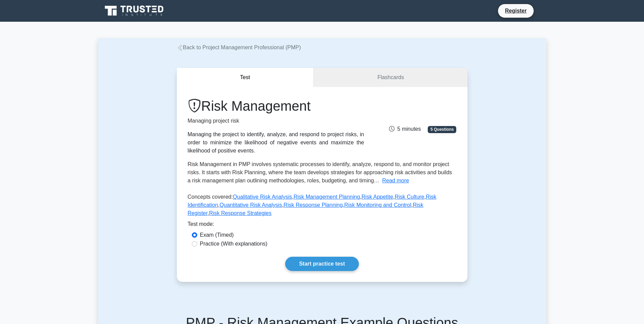 The height and width of the screenshot is (324, 644). What do you see at coordinates (409, 197) in the screenshot?
I see `a: Risk Culture` at bounding box center [409, 197].